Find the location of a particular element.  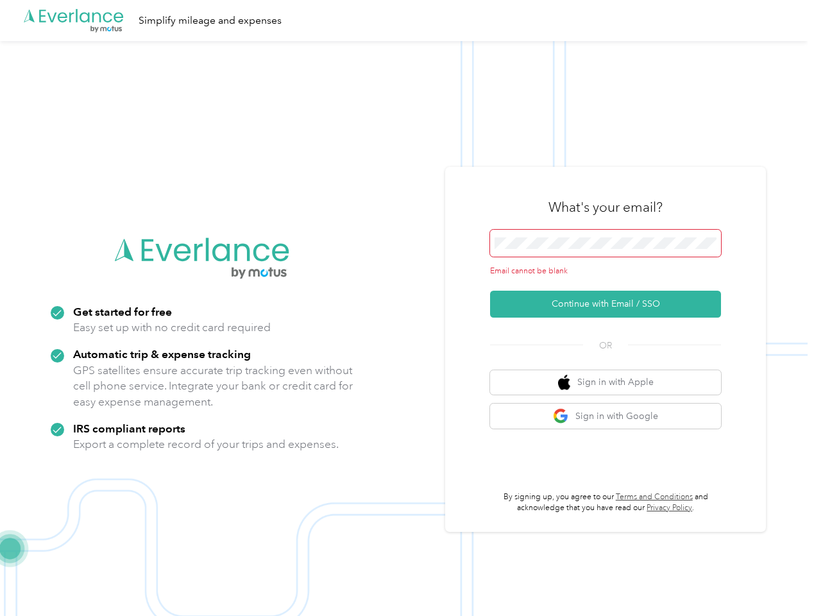

p: GPS satellites ensure accurate trip tracking even without cell phone service. Integrate your bank... is located at coordinates (213, 386).